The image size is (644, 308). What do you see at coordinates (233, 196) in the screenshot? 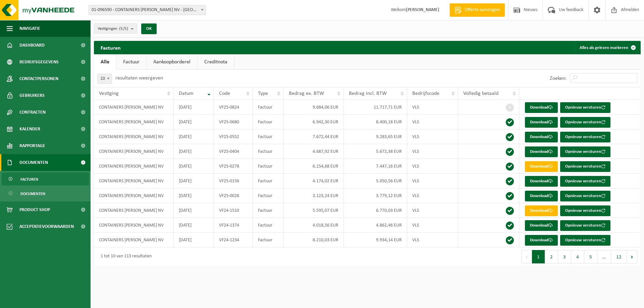
I see `td: VF25-0028` at bounding box center [233, 196].